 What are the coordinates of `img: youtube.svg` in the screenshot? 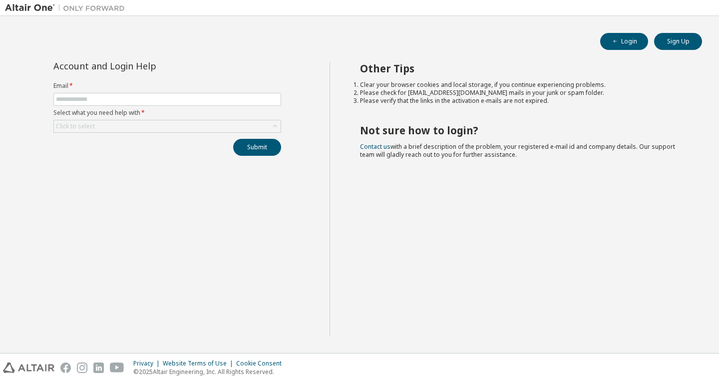 It's located at (117, 368).